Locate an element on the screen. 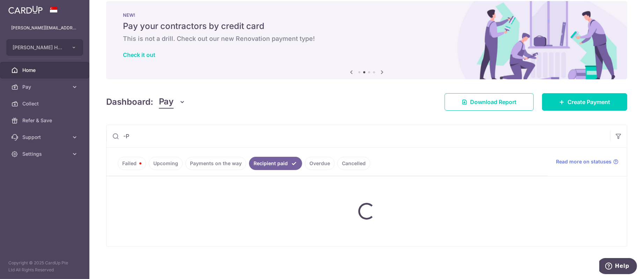 This screenshot has height=279, width=644. a: Read more on statuses is located at coordinates (587, 162).